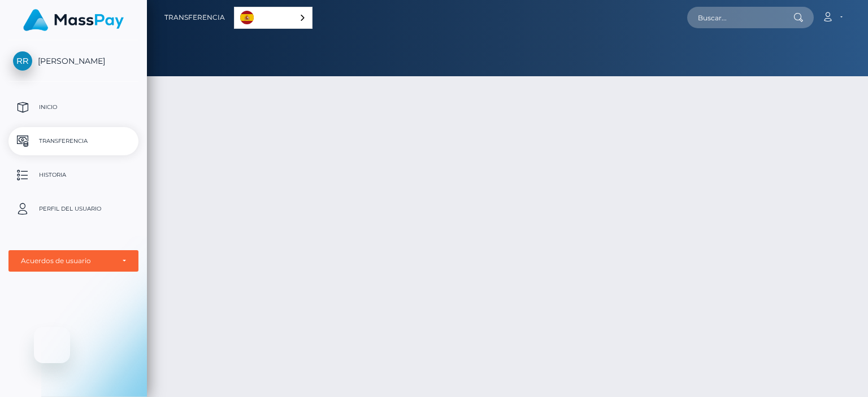 The width and height of the screenshot is (868, 397). Describe the element at coordinates (74, 107) in the screenshot. I see `a: Inicio` at that location.